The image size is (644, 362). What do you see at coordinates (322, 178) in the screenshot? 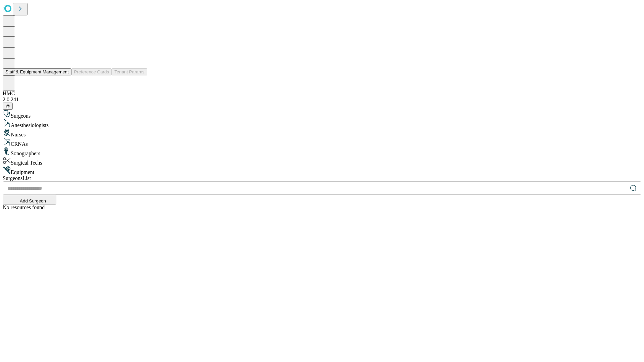
I see `div: Surgeons List` at bounding box center [322, 178].